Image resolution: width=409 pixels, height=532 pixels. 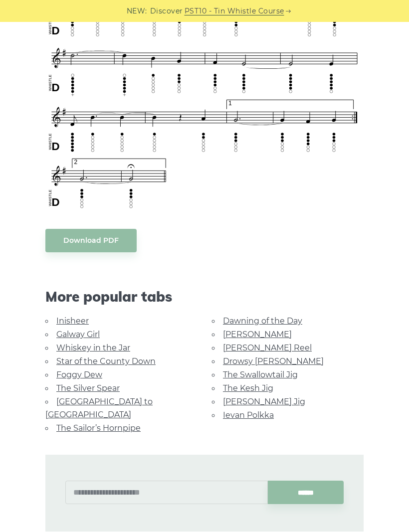 What do you see at coordinates (261, 374) in the screenshot?
I see `a: The Swallowtail Jig` at bounding box center [261, 374].